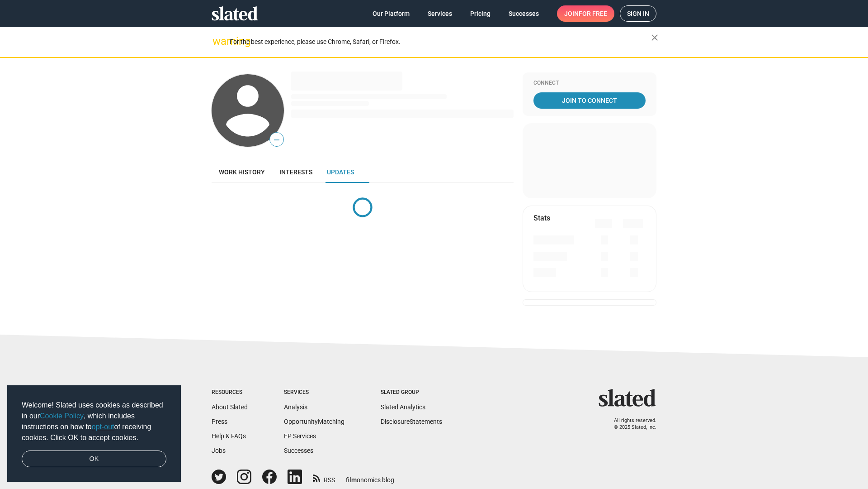 This screenshot has height=489, width=868. Describe the element at coordinates (61, 415) in the screenshot. I see `a: Cookie Policy` at that location.